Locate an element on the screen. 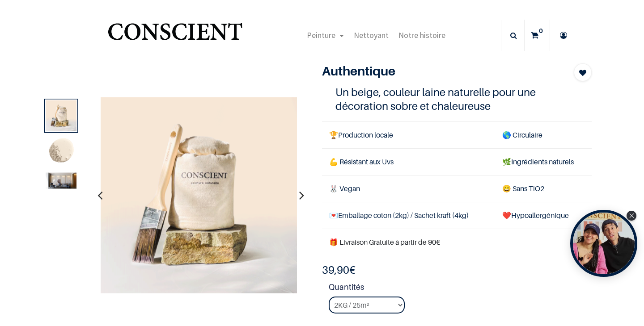 The width and height of the screenshot is (644, 326). td: Ingrédients naturels is located at coordinates (544, 162).